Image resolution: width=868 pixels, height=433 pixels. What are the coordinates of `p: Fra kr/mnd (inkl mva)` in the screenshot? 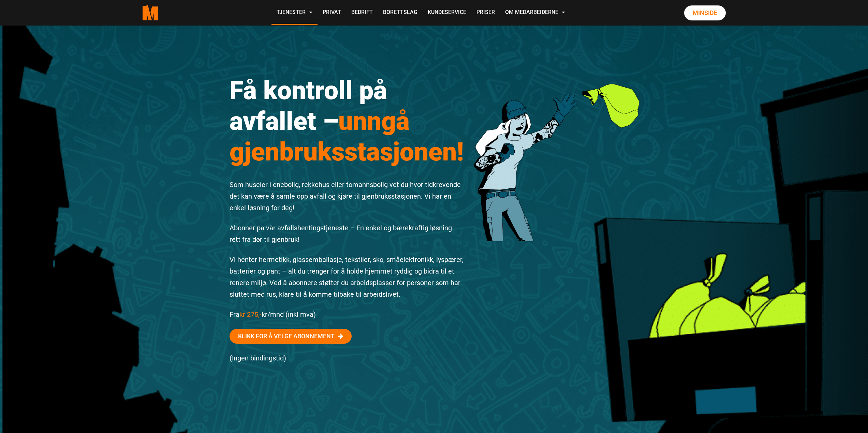 It's located at (347, 315).